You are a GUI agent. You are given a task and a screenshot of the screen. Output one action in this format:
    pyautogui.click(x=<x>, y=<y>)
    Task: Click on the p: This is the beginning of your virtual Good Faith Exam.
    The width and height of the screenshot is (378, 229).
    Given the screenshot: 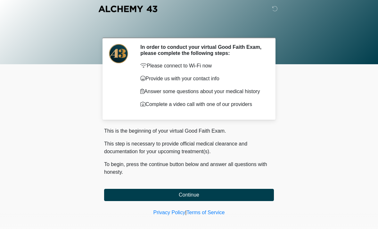 What is the action you would take?
    pyautogui.click(x=189, y=131)
    